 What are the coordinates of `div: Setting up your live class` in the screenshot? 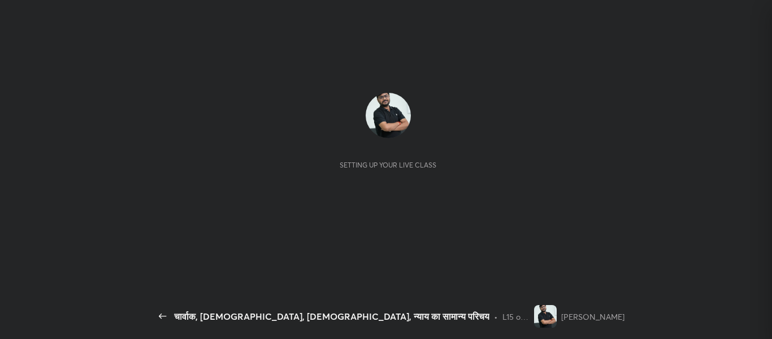 It's located at (388, 164).